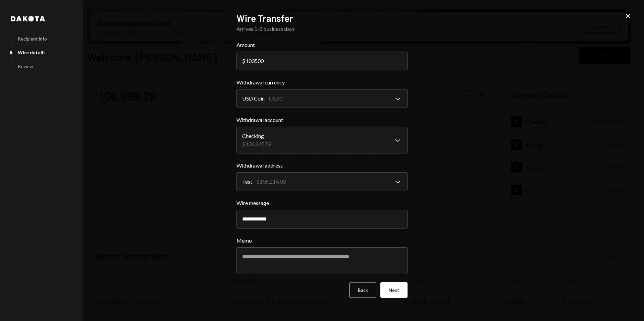 Image resolution: width=644 pixels, height=321 pixels. Describe the element at coordinates (322, 241) in the screenshot. I see `label: Memo` at that location.